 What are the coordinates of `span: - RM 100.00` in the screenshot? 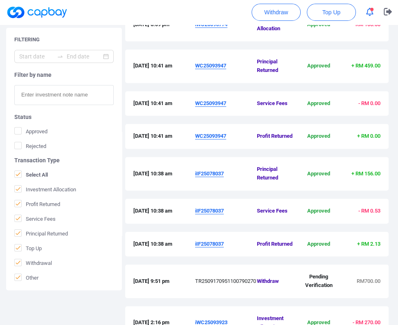 It's located at (366, 24).